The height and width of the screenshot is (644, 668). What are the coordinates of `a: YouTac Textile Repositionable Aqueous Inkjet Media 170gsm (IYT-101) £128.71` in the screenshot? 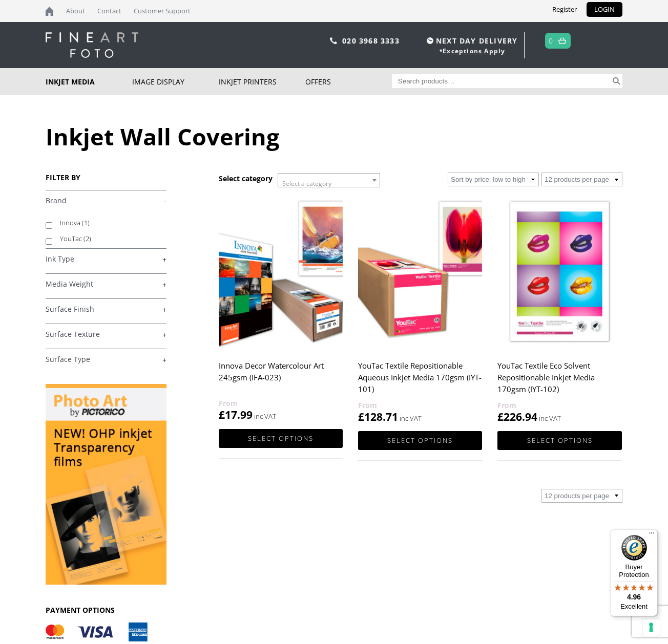 It's located at (420, 309).